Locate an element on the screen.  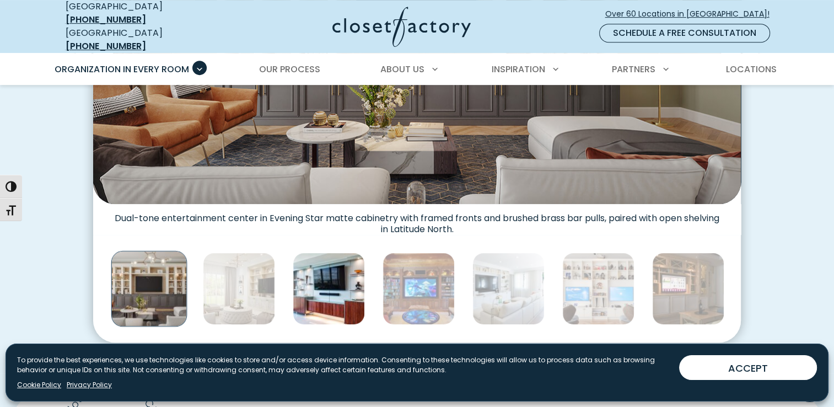
span: Locations is located at coordinates (751, 69).